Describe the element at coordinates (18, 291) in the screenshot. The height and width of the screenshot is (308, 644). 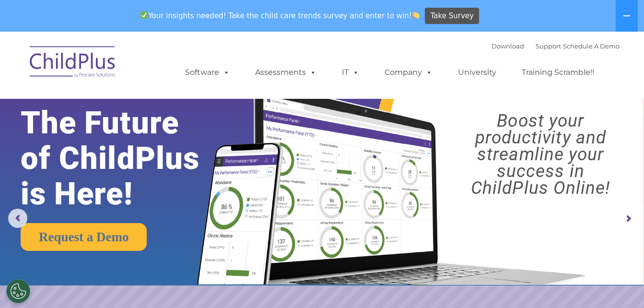
I see `button: Cookies Settings` at that location.